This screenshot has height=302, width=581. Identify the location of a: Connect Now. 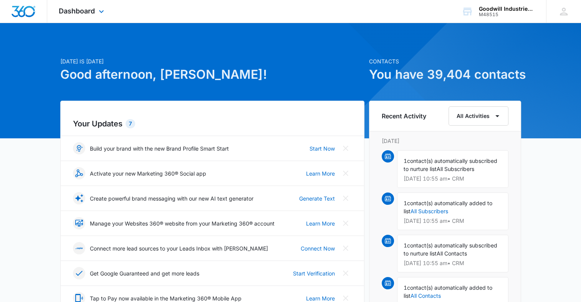
(317, 248).